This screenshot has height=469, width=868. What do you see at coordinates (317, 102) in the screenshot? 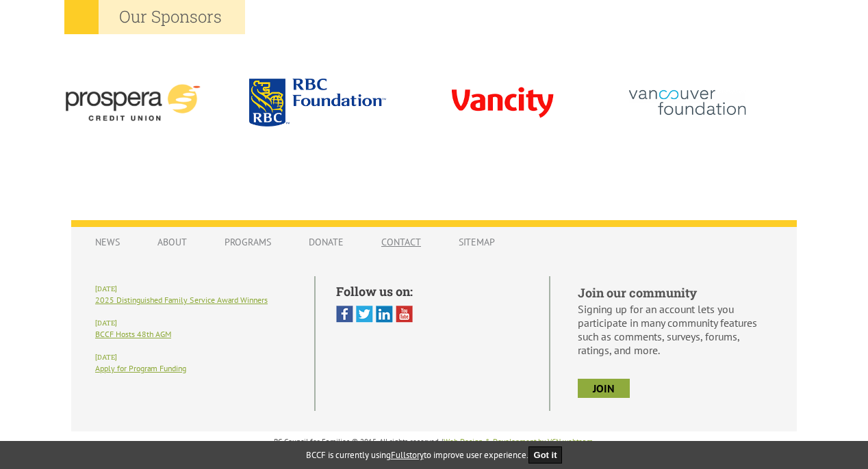
I see `img: rbc.png` at bounding box center [317, 102].